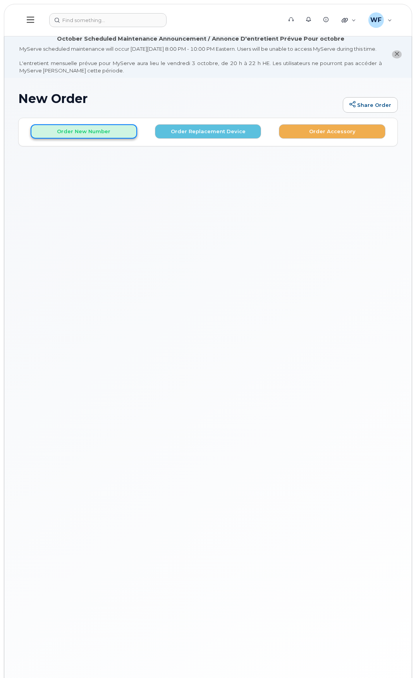  Describe the element at coordinates (201, 39) in the screenshot. I see `div: October Scheduled Maintenance Announcement / Annonce D'entretient Prévue Pour octobre` at that location.